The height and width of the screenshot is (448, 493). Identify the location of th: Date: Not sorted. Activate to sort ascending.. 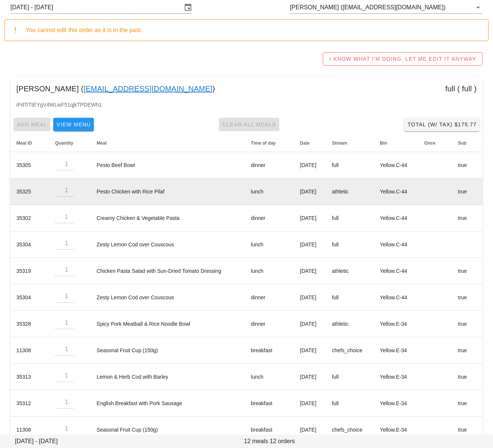
(310, 143).